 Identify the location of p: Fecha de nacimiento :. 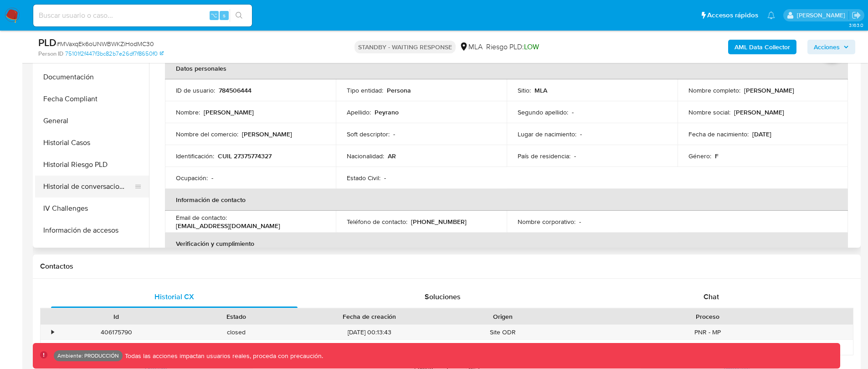
(718, 134).